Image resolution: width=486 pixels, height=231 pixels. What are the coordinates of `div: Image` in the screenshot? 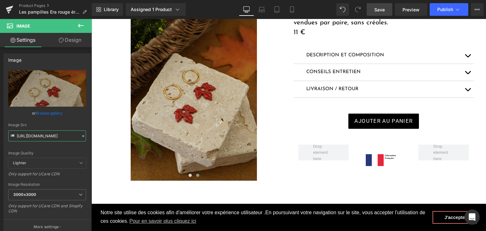 It's located at (15, 58).